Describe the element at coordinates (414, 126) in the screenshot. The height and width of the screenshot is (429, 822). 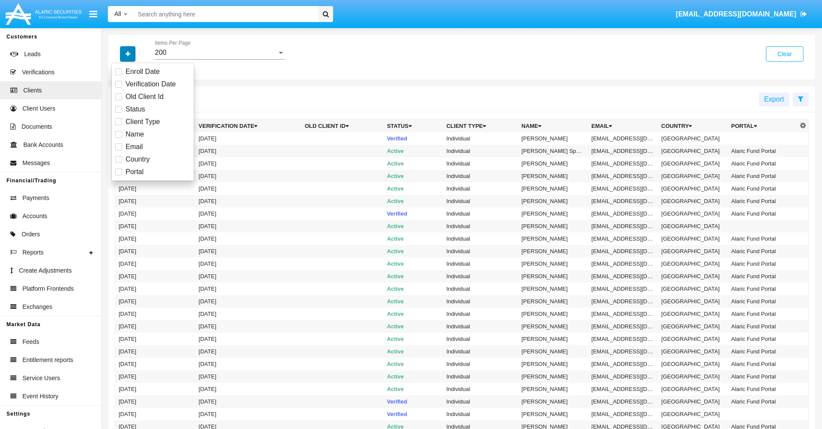
I see `th: Status` at that location.